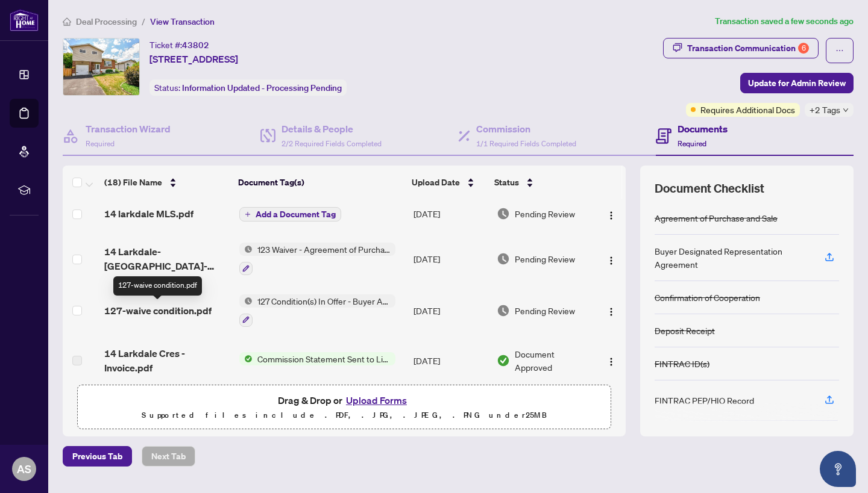 This screenshot has width=868, height=493. I want to click on button: Status IconCommission Statement Sent to Listing Brokerage, so click(317, 359).